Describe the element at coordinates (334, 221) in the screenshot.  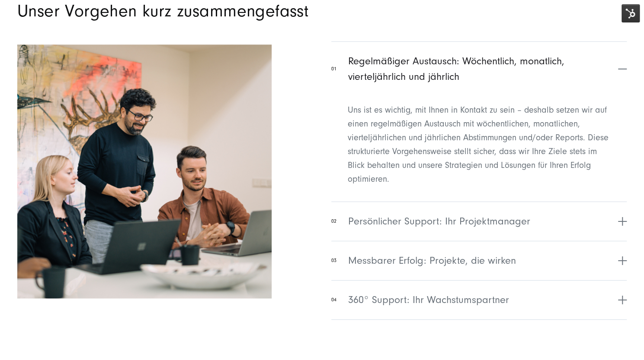
I see `span: 02` at that location.